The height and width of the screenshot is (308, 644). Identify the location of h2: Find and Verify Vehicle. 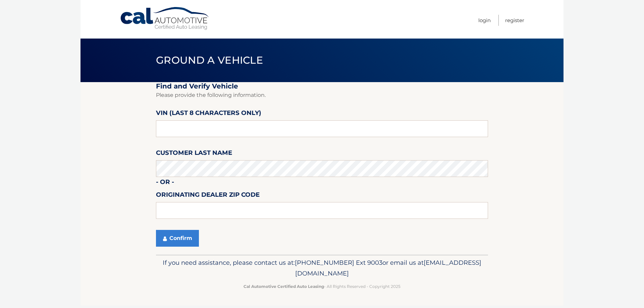
(322, 86).